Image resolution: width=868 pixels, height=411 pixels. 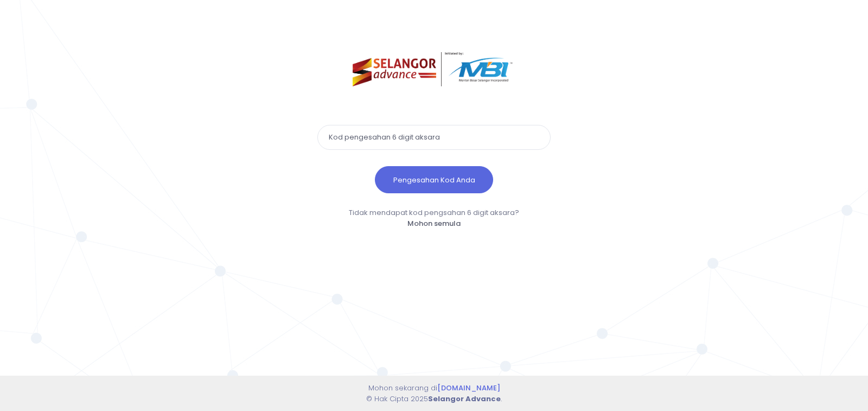 I want to click on strong: Selangor Advance, so click(x=464, y=398).